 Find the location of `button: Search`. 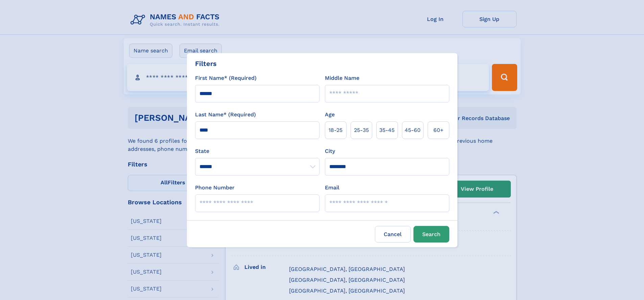

button: Search is located at coordinates (431, 234).